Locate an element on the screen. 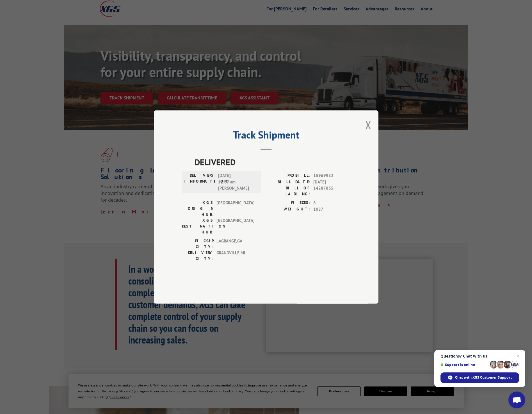 The width and height of the screenshot is (532, 414). label: PICKUP CITY: is located at coordinates (198, 244).